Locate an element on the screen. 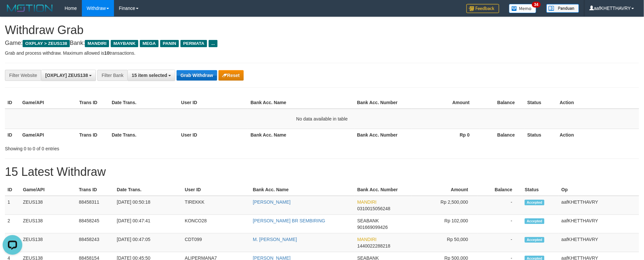  img: panduan.png is located at coordinates (563, 8).